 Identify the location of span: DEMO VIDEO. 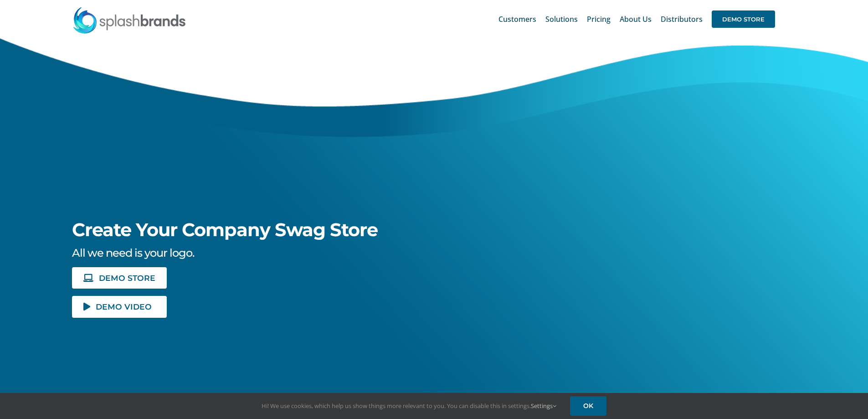
(124, 306).